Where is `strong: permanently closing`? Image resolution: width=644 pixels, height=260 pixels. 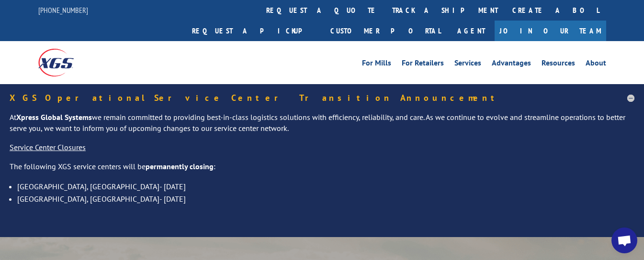
strong: permanently closing is located at coordinates (179, 167).